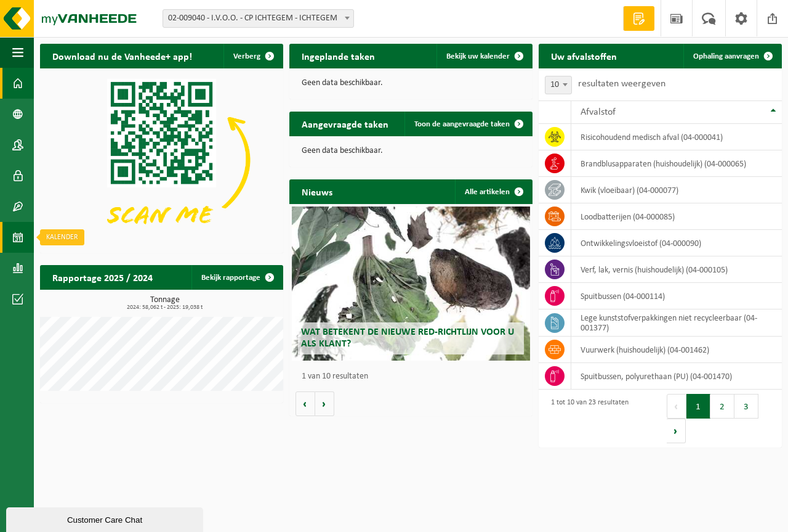 Image resolution: width=788 pixels, height=532 pixels. I want to click on td: spuitbussen, polyurethaan (PU) (04-001470), so click(677, 376).